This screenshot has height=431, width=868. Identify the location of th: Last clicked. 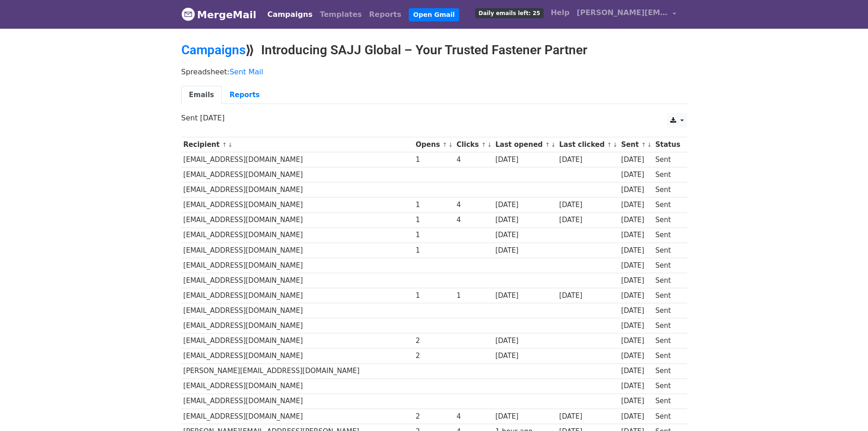
(588, 144).